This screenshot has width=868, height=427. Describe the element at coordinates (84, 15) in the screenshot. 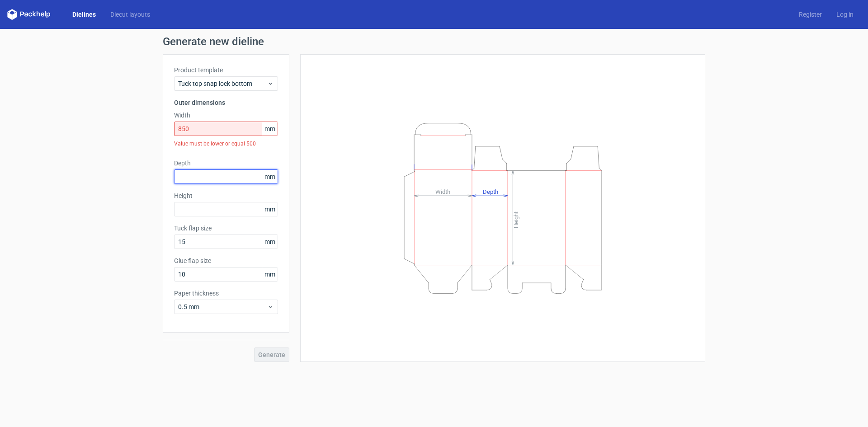

I see `a: Dielines` at that location.